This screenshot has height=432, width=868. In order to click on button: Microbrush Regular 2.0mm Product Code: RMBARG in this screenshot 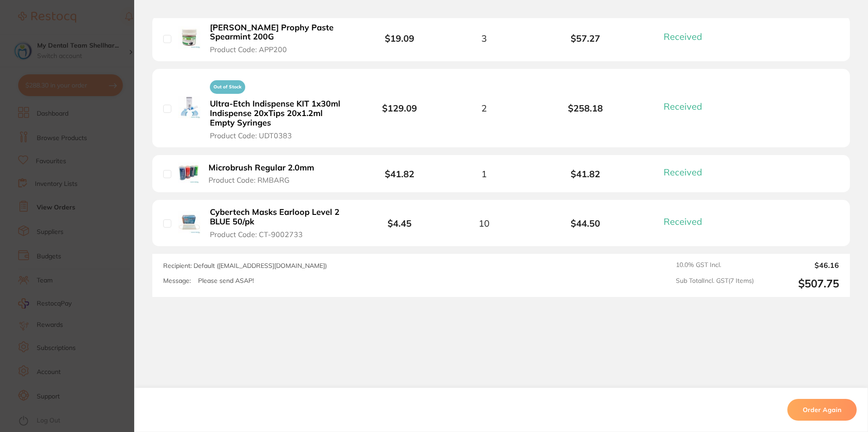, I will do `click(266, 173)`.